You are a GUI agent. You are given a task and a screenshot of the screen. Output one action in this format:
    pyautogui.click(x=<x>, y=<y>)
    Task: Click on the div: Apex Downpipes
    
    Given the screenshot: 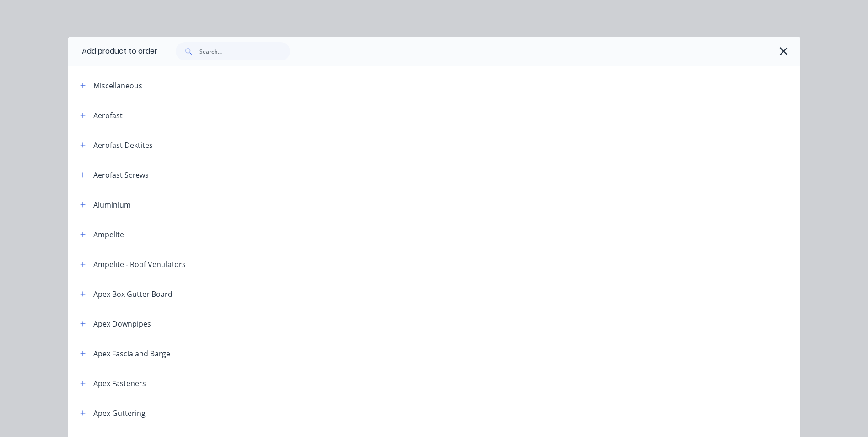 What is the action you would take?
    pyautogui.click(x=122, y=324)
    